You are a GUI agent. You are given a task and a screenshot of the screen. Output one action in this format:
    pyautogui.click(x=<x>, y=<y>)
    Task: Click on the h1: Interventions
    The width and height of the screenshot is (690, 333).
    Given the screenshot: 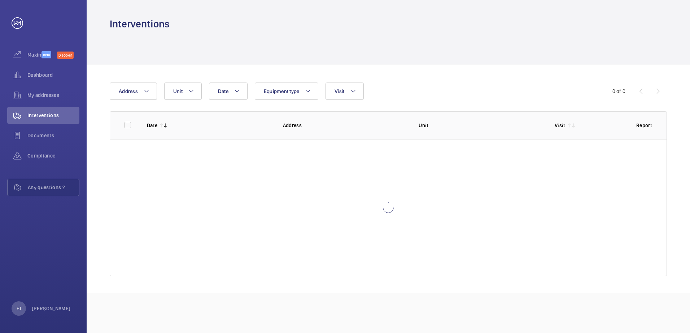 What is the action you would take?
    pyautogui.click(x=140, y=24)
    